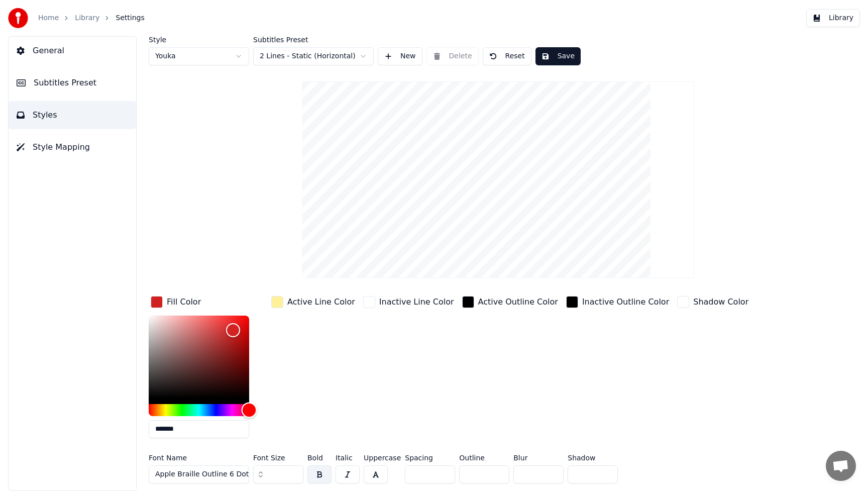  What do you see at coordinates (720, 302) in the screenshot?
I see `div: Shadow Color` at bounding box center [720, 302].